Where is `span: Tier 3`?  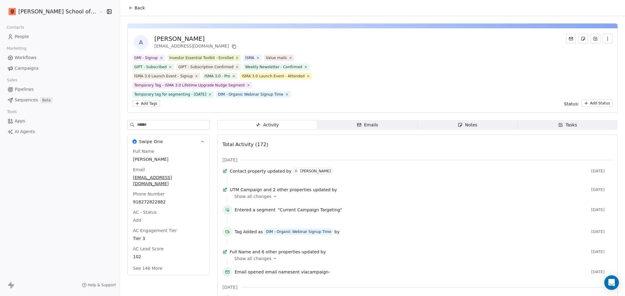
span: Tier 3 is located at coordinates (168, 239).